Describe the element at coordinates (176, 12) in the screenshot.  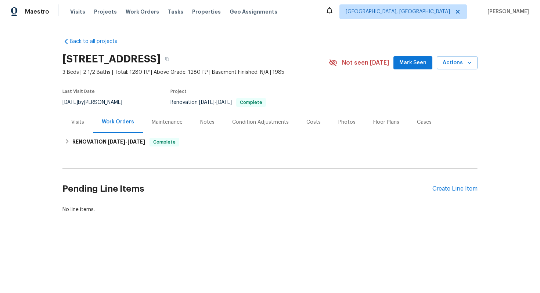
I see `span: Tasks` at that location.